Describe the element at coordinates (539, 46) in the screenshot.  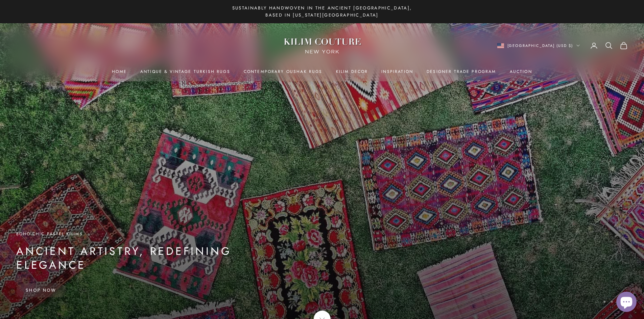
I see `button: Change country or currency` at that location.